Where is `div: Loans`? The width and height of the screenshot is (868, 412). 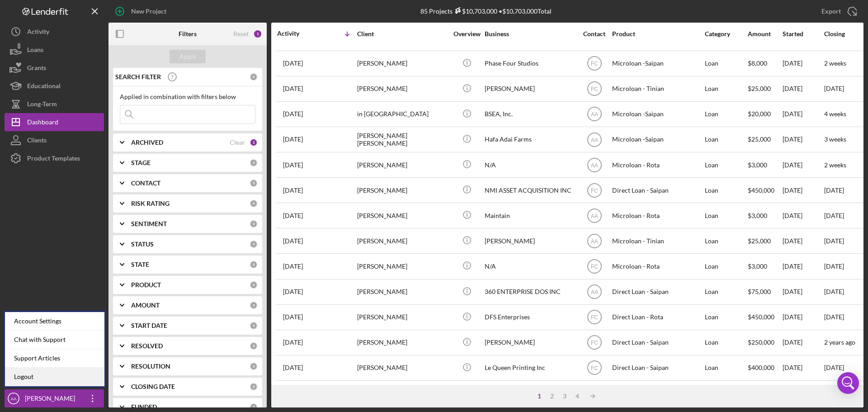
div: Loans is located at coordinates (35, 50).